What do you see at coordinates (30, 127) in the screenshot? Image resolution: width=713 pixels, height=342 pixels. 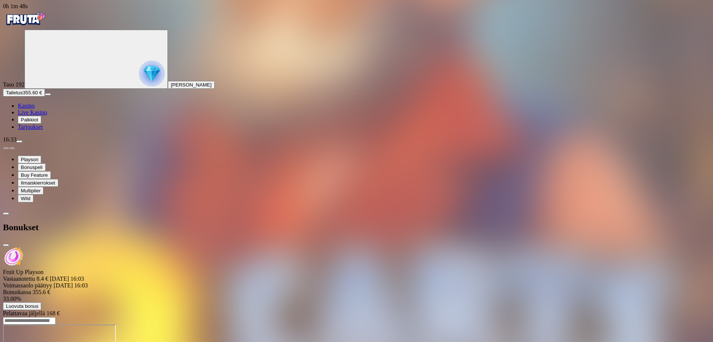 I see `a: Tarjoukset` at bounding box center [30, 127].